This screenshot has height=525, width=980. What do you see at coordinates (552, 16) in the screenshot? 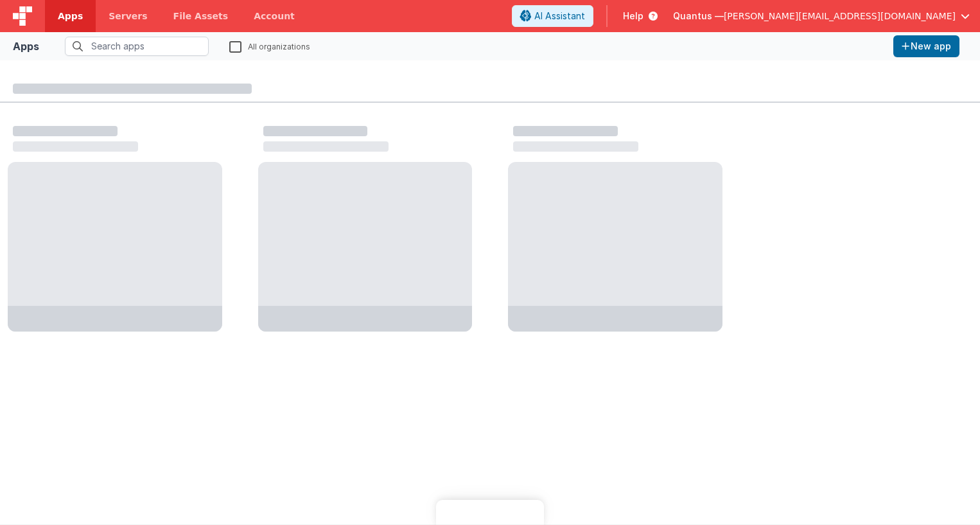
I see `button: AI Assistant` at bounding box center [552, 16].